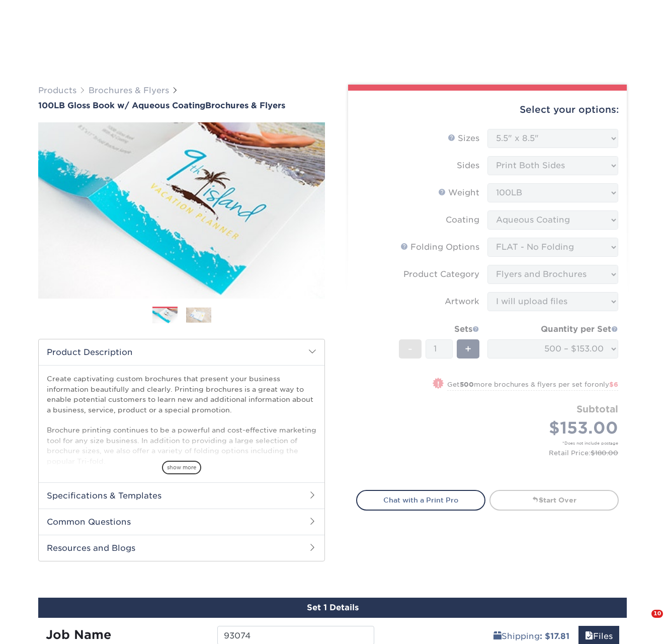  I want to click on img: 100LB Gloss Book<br/>w/ Aqueous Coating 01, so click(182, 210).